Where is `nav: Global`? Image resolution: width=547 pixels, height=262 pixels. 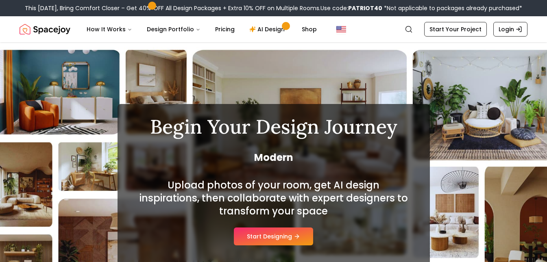
nav: Global is located at coordinates (273, 29).